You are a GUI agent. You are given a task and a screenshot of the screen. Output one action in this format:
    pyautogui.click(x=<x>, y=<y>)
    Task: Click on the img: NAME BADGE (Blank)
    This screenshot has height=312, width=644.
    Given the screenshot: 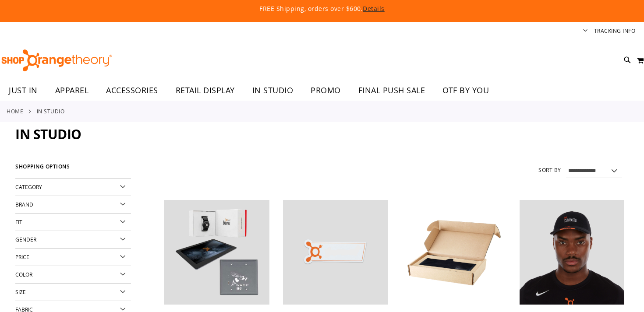 What is the action you would take?
    pyautogui.click(x=335, y=252)
    